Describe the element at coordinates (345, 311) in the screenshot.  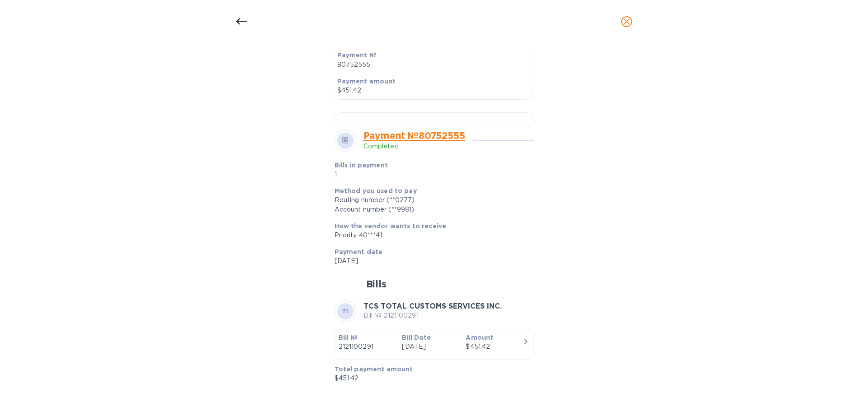
I see `b: TI` at that location.